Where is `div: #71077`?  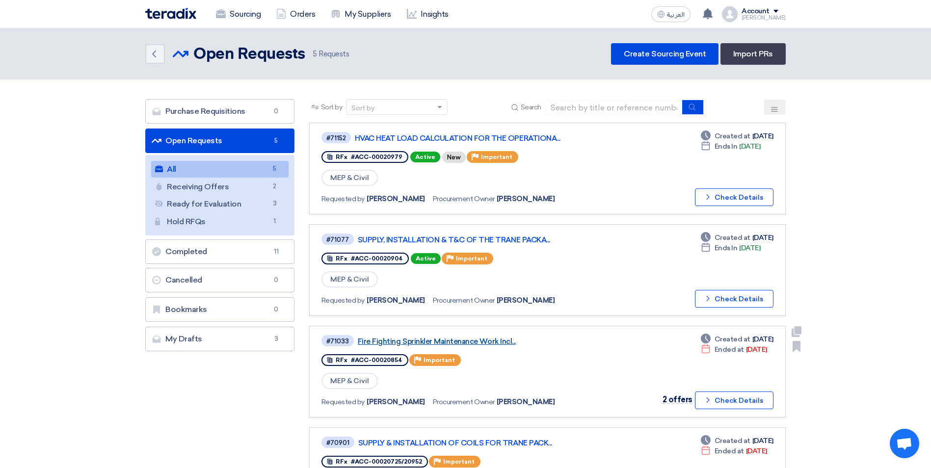 div: #71077 is located at coordinates (338, 240).